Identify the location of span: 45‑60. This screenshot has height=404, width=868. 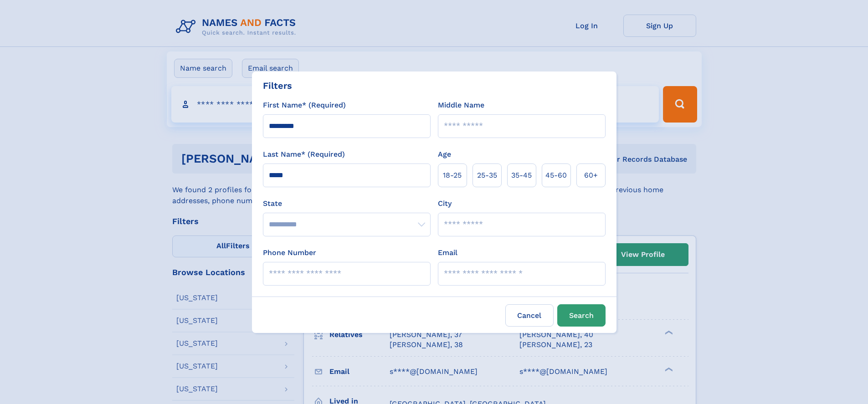
(556, 175).